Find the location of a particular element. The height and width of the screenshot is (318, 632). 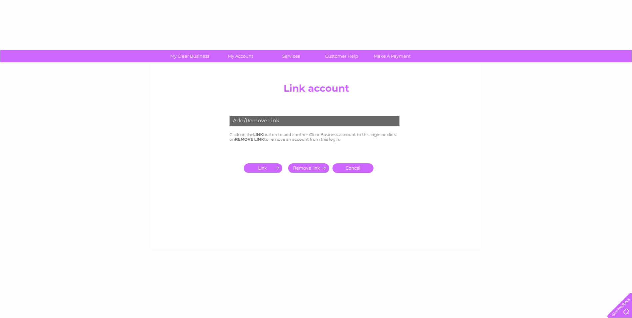

b: REMOVE LINK is located at coordinates (249, 139).